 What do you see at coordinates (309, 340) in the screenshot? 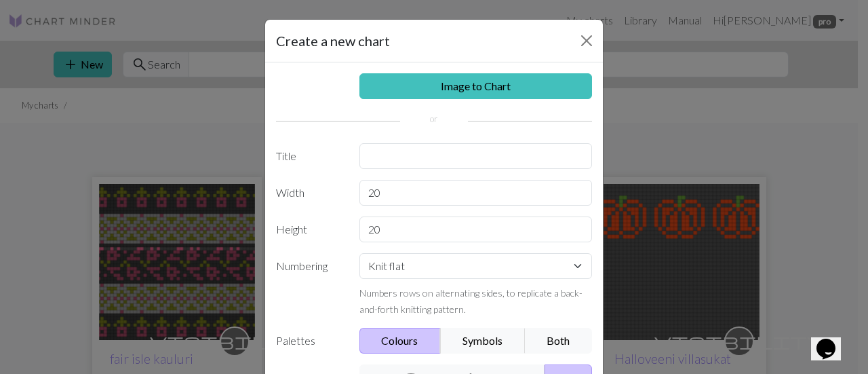
I see `label: Palettes` at bounding box center [309, 340].